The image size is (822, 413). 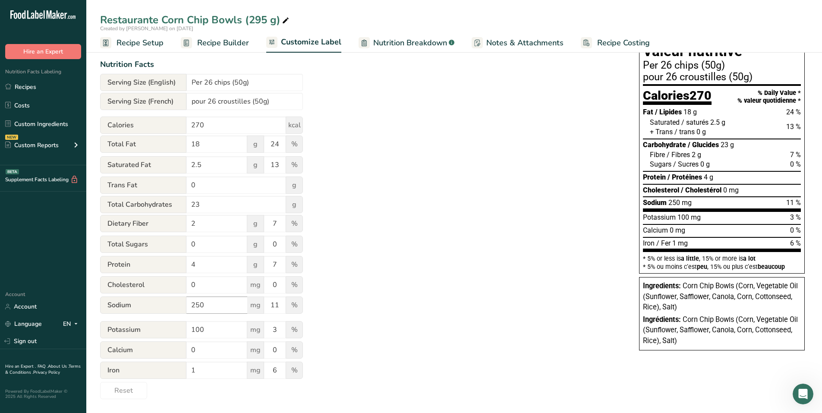 I want to click on span: a lot, so click(x=749, y=258).